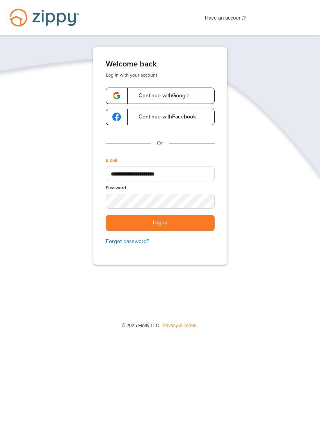 The height and width of the screenshot is (430, 320). Describe the element at coordinates (160, 96) in the screenshot. I see `a: google-logoContinue withGoogle` at that location.